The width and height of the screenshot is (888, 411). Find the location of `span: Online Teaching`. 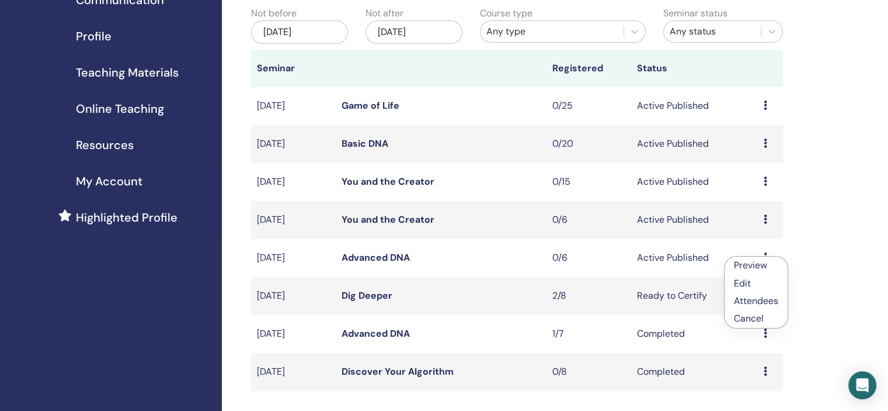

span: Online Teaching is located at coordinates (120, 109).